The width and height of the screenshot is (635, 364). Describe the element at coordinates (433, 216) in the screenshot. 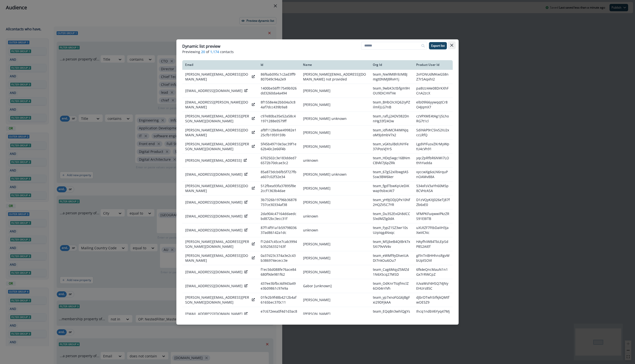

I see `td: VFMPKFuqwwIPkzZRS91E8ITB` at that location.